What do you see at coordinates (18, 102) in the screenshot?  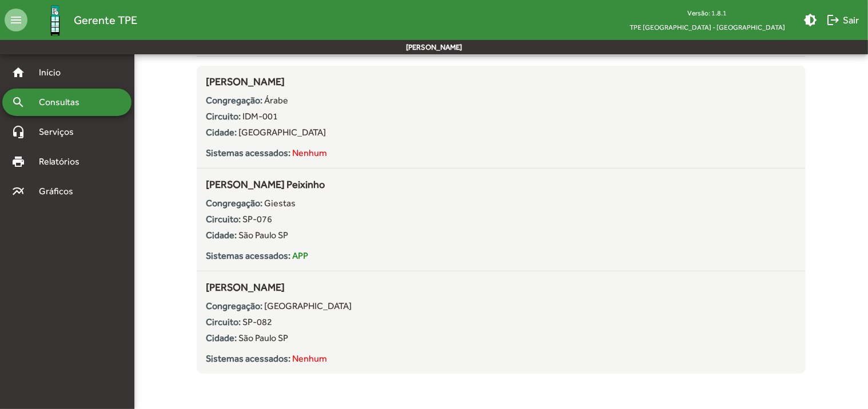 I see `mat-icon: search` at bounding box center [18, 102].